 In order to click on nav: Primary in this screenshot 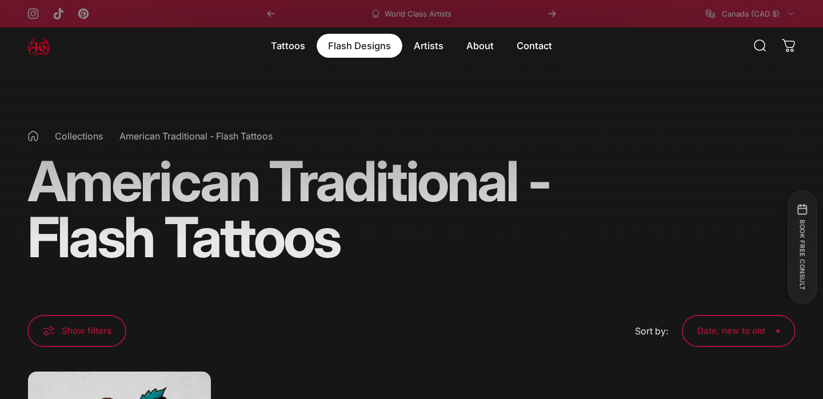, I will do `click(411, 46)`.